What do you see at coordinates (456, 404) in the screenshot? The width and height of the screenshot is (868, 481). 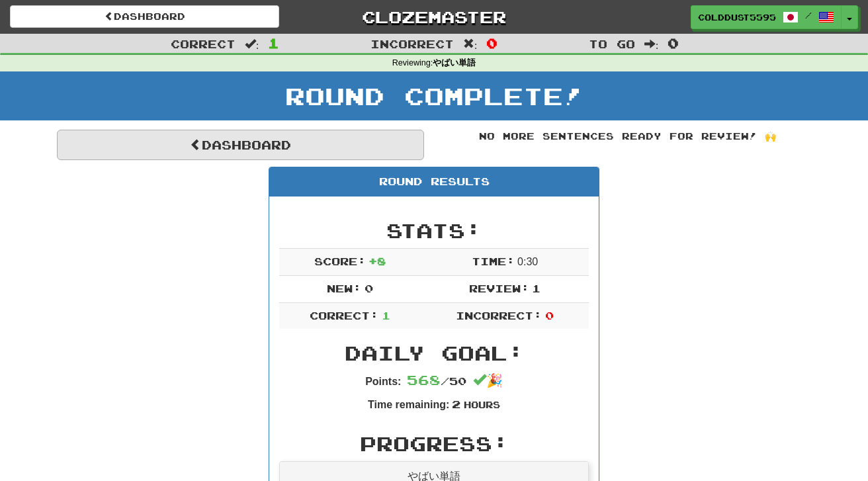 I see `span: 2` at bounding box center [456, 404].